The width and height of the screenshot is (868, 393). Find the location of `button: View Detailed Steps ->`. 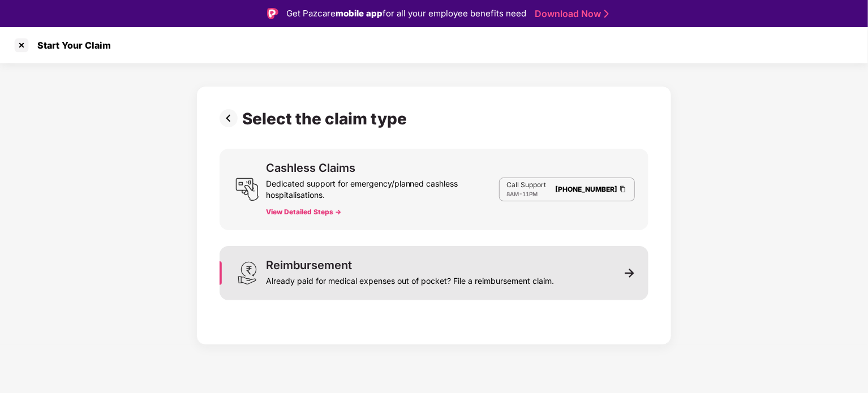

button: View Detailed Steps -> is located at coordinates (303, 212).